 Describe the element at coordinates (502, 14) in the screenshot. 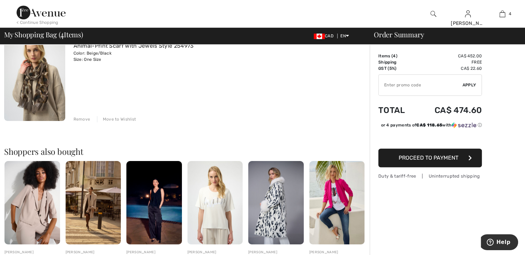

I see `img: My Bag` at that location.